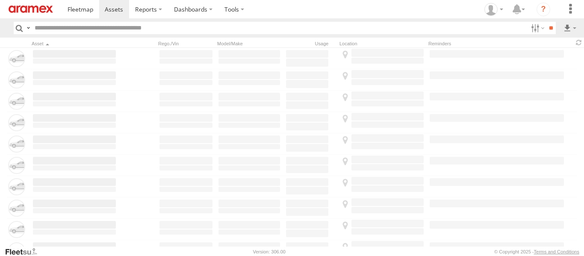 This screenshot has height=256, width=584. What do you see at coordinates (28, 28) in the screenshot?
I see `label: Search Query` at bounding box center [28, 28].